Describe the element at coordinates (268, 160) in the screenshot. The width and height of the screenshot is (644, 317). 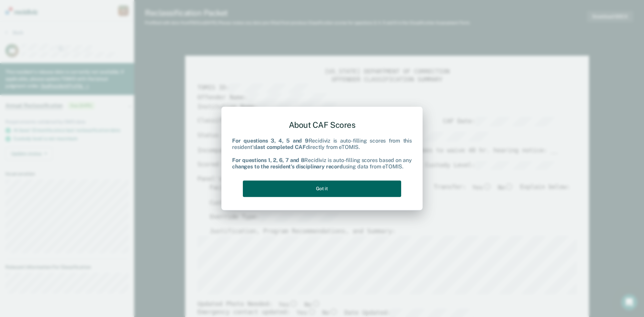
I see `b: For questions 1, 2, 6, 7 and 8` at that location.